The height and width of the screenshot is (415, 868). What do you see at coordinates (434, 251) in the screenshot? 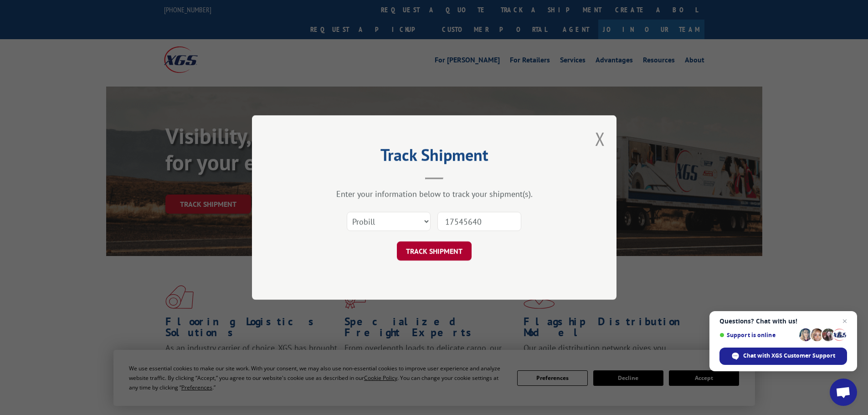
I see `button: TRACK SHIPMENT` at bounding box center [434, 251].